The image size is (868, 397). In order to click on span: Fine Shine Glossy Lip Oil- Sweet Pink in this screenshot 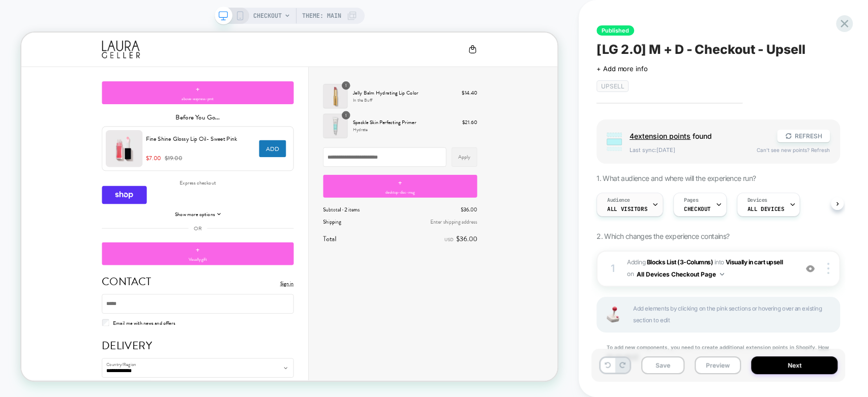, I will do `click(227, 141)`.